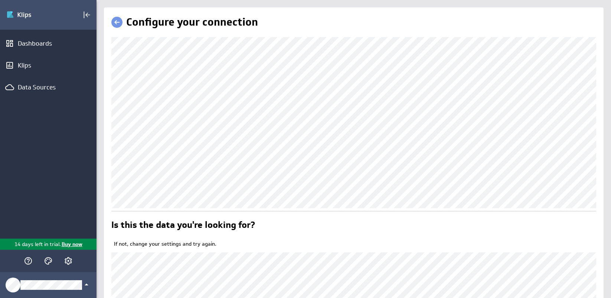  What do you see at coordinates (48, 65) in the screenshot?
I see `div: Klips` at bounding box center [48, 65].